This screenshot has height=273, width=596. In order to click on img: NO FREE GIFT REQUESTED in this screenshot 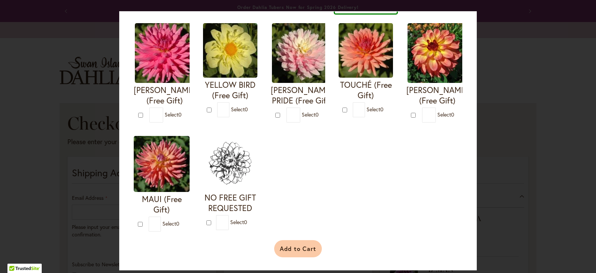, I will do `click(230, 163)`.